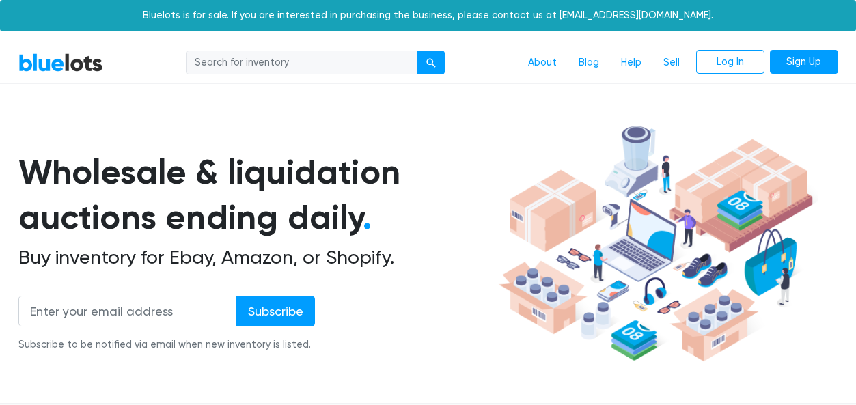  What do you see at coordinates (731, 62) in the screenshot?
I see `a: Log In` at bounding box center [731, 62].